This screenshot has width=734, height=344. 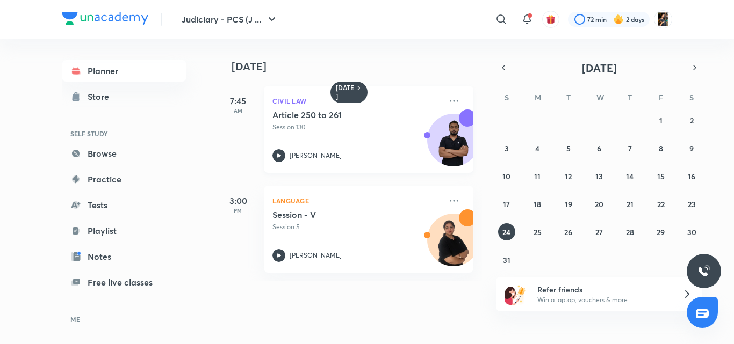 I want to click on abbr: August 3, 2025, so click(x=507, y=148).